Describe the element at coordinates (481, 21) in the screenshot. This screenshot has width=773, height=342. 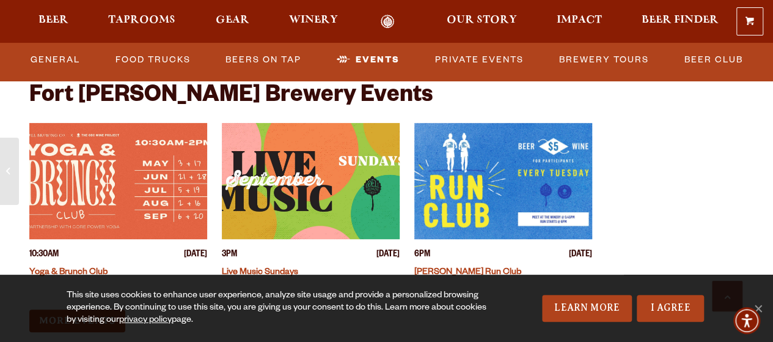
I see `a: Our Story` at that location.